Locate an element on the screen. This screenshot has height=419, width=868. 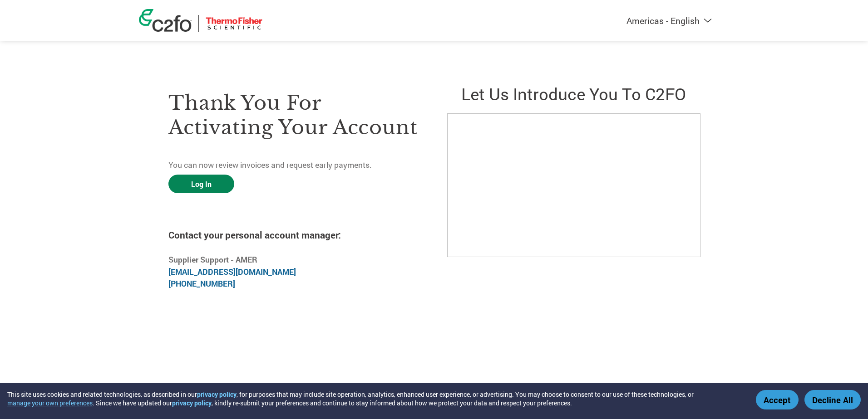
div: This site uses cookies and related technologies, as described in our , for purposes that may incl... is located at coordinates (375, 399).